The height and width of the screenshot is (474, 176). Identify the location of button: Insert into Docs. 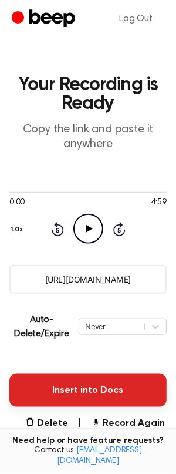
(88, 390).